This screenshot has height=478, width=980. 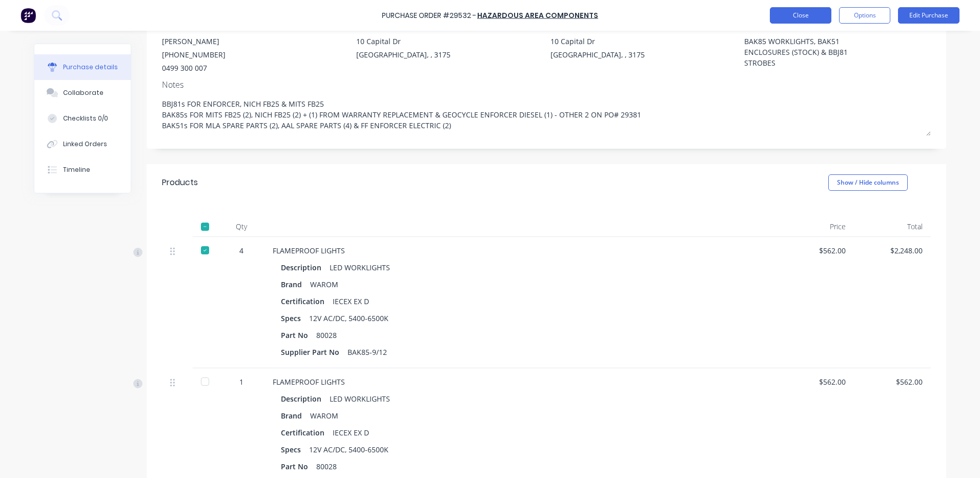 I want to click on div: Qty, so click(x=241, y=227).